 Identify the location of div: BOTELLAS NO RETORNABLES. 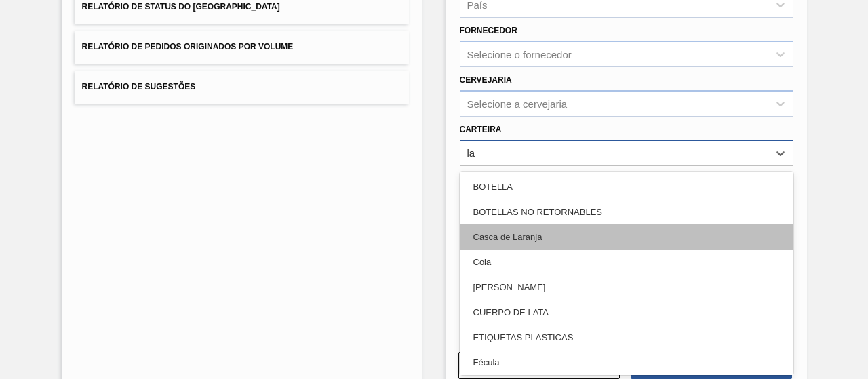
(627, 212).